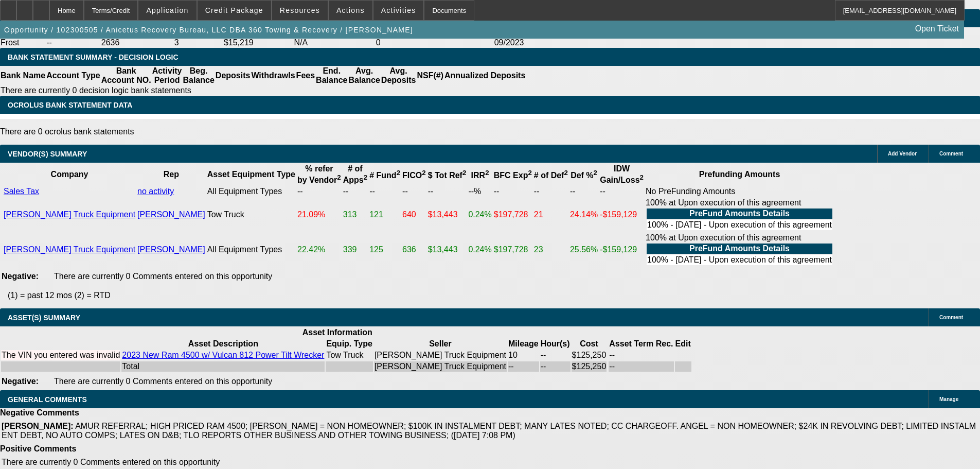 This screenshot has width=980, height=469. I want to click on b: IDW Gain/Loss, so click(621, 174).